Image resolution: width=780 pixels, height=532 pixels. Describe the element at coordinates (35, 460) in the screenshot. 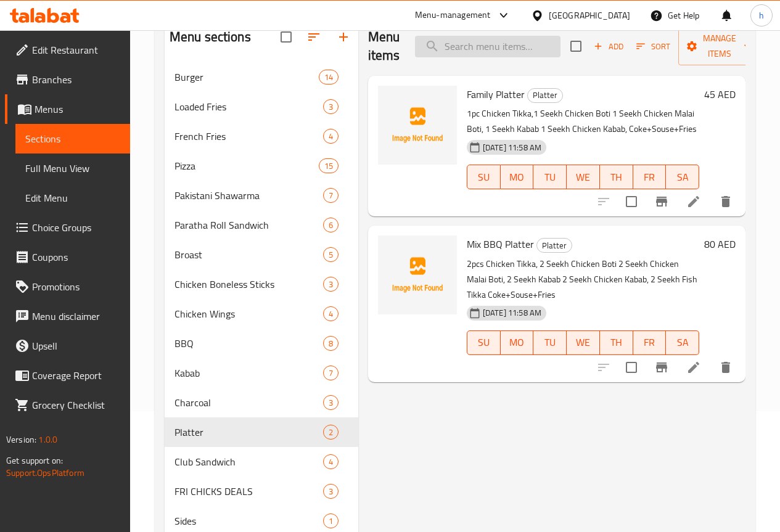

I see `span: Get support on:` at that location.